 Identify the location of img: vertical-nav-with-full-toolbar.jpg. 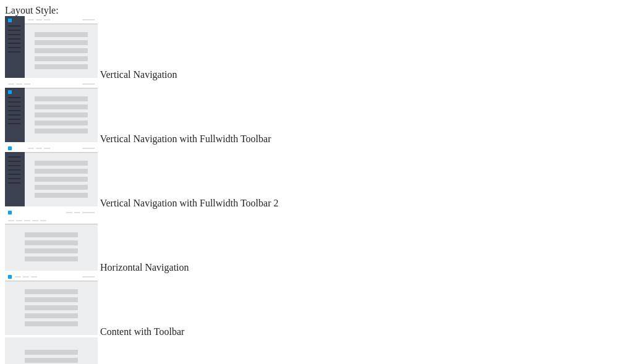
(51, 111).